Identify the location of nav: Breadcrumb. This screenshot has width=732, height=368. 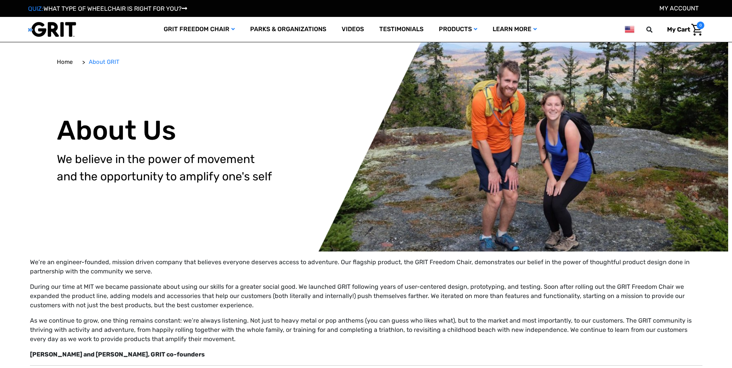
(91, 62).